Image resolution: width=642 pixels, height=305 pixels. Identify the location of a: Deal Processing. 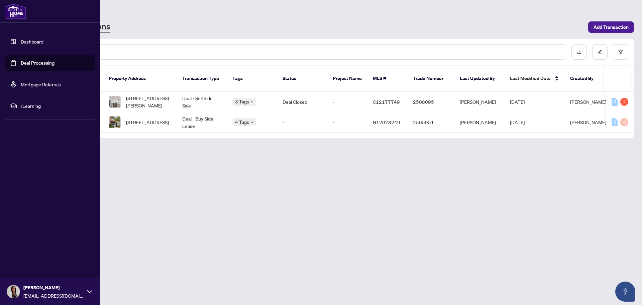
(37, 63).